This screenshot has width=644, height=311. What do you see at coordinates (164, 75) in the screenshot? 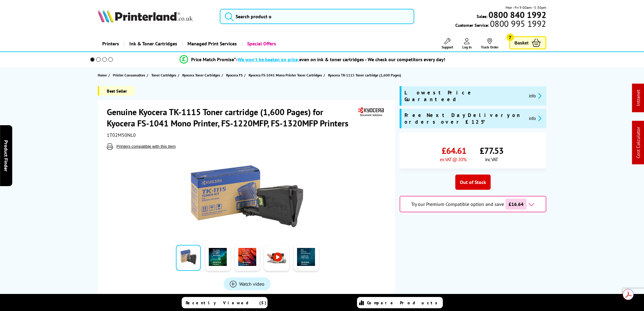
I see `span: Toner Cartridges` at bounding box center [164, 75].